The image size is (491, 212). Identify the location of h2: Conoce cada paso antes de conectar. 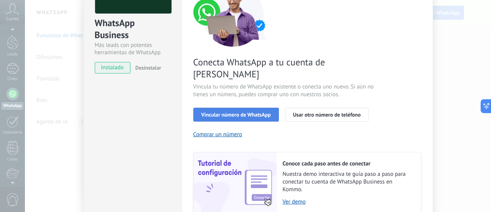
(348, 163).